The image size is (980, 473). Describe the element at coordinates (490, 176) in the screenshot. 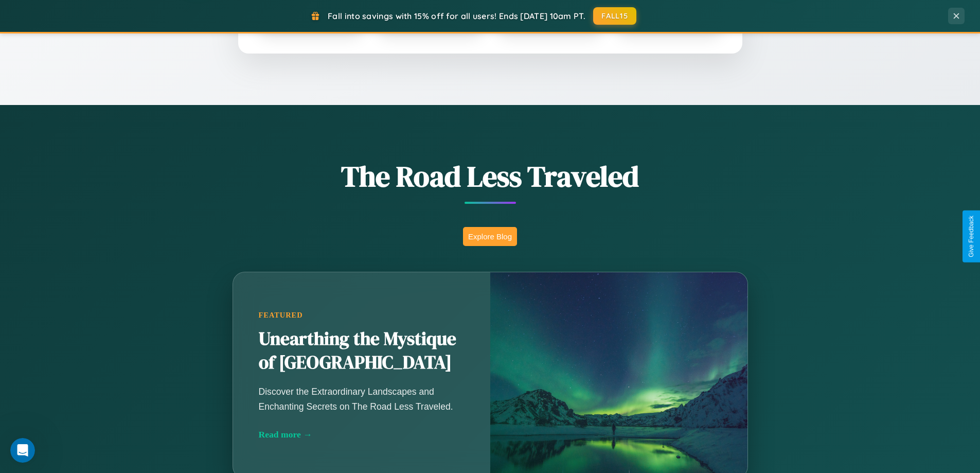

I see `h1: The Road Less Traveled` at that location.